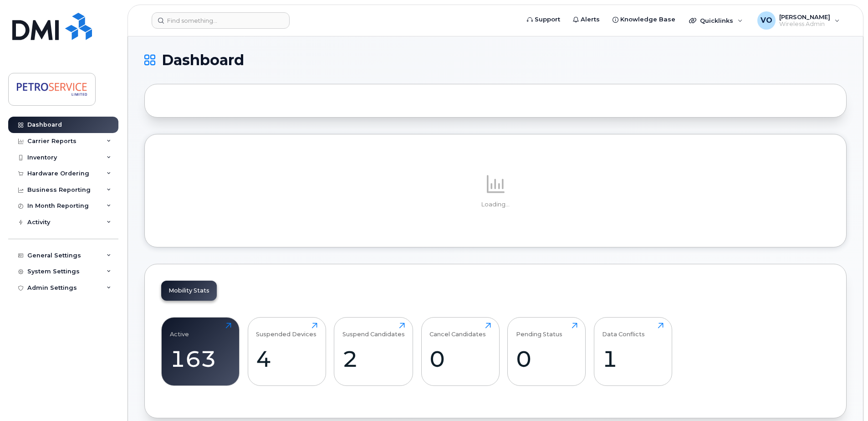 This screenshot has width=868, height=421. Describe the element at coordinates (179, 330) in the screenshot. I see `div: Active` at that location.